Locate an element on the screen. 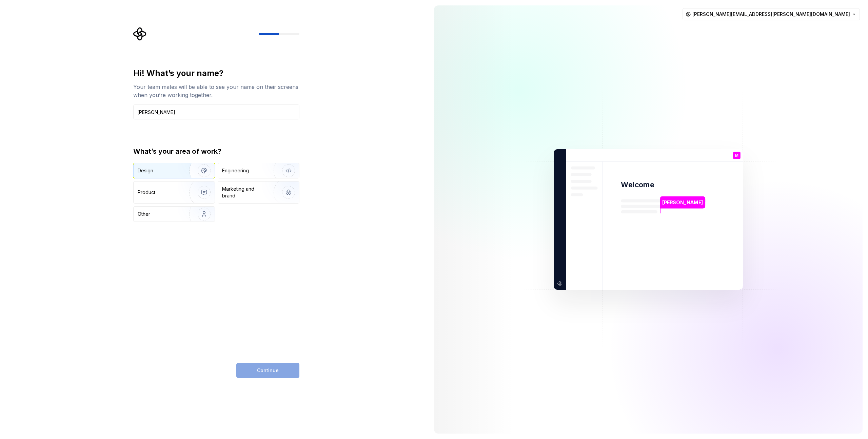 The image size is (868, 439). p: Welcome is located at coordinates (637, 185).